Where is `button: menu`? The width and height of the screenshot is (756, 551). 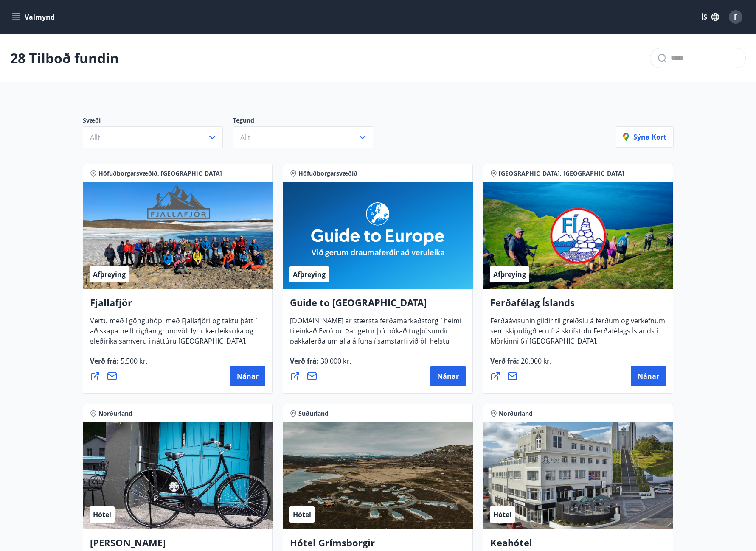
button: menu is located at coordinates (34, 17).